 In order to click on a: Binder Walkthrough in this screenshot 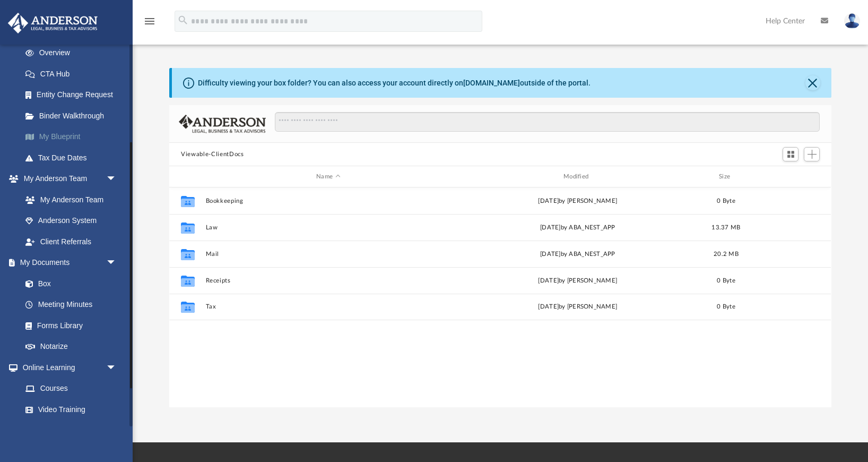, I will do `click(74, 116)`.